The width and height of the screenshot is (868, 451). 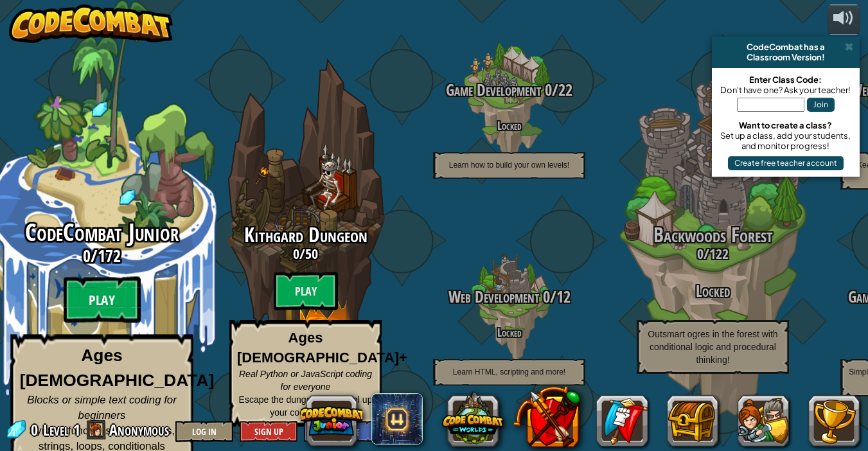 I want to click on span: CodeCombat Junior, so click(x=101, y=233).